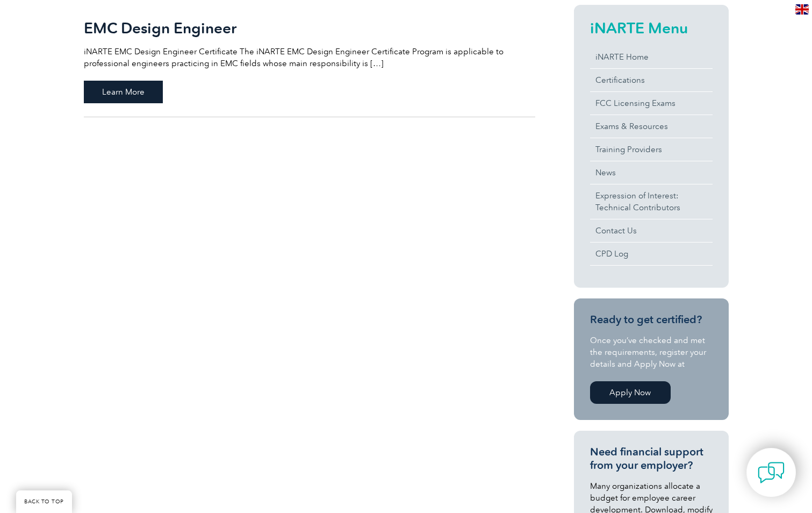 The height and width of the screenshot is (513, 812). I want to click on a: Exams & Resources, so click(651, 127).